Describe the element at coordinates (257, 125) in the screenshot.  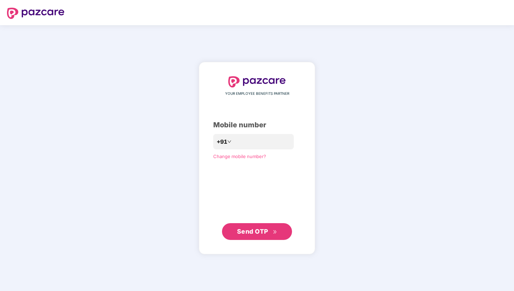
I see `div: Mobile number` at that location.